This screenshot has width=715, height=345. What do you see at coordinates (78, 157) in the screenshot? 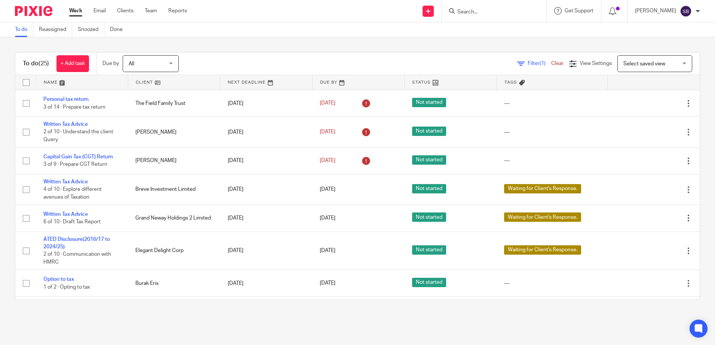
I see `a: Capital Gain Tax (CGT) Return` at bounding box center [78, 157].